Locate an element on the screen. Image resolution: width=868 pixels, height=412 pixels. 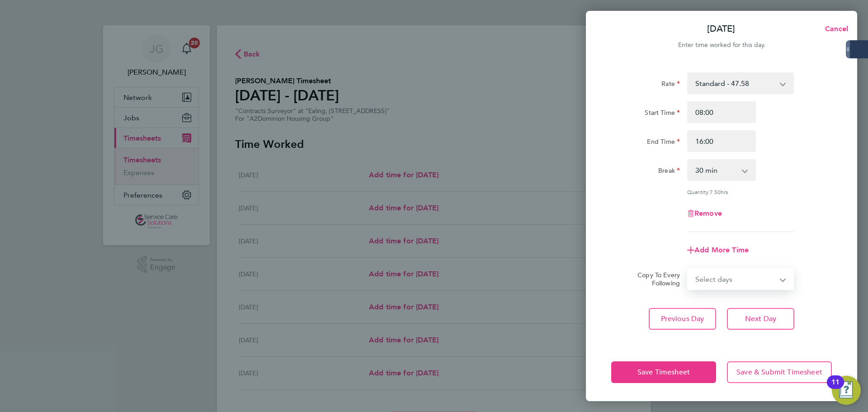
button: Remove is located at coordinates (704, 213).